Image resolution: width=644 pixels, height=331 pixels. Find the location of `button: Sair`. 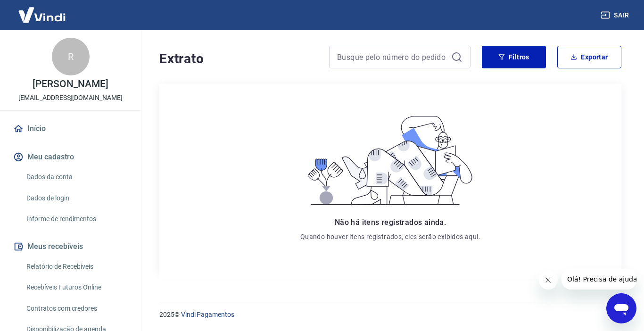

button: Sair is located at coordinates (616, 15).